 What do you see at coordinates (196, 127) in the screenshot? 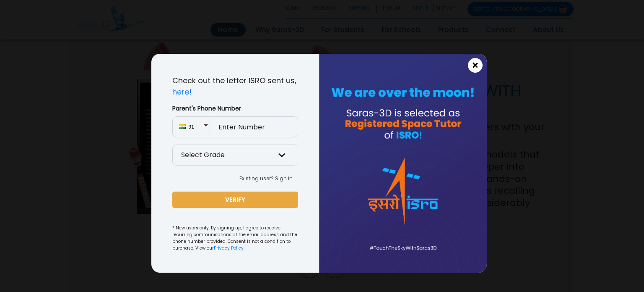
I see `span: 91` at bounding box center [196, 127].